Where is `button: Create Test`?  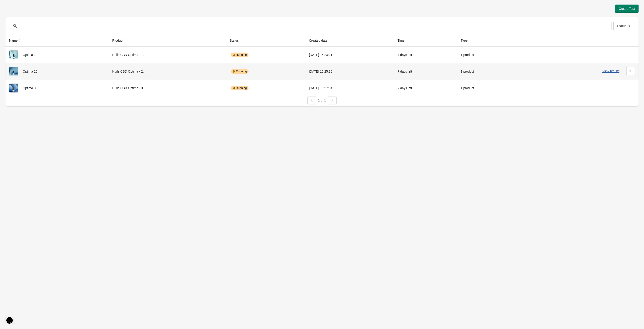 button: Create Test is located at coordinates (627, 9).